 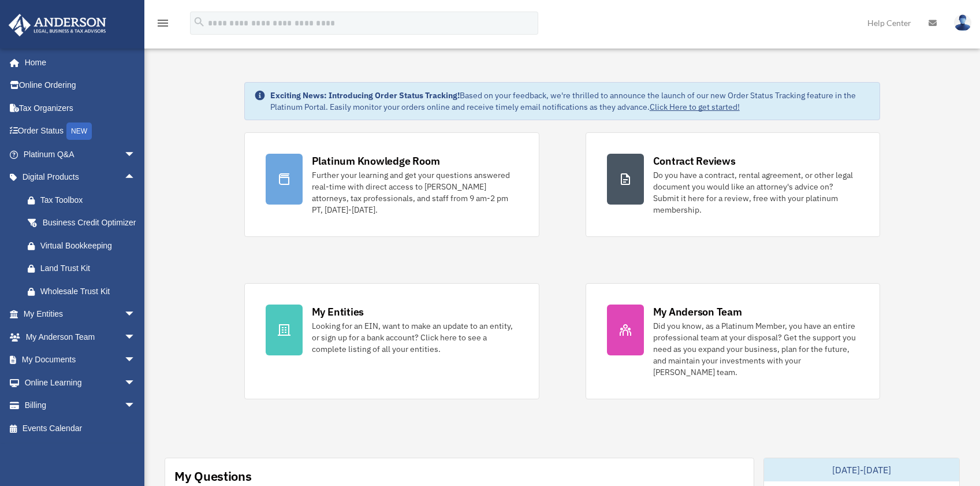 What do you see at coordinates (80, 382) in the screenshot?
I see `a: Online Learningarrow_drop_down` at bounding box center [80, 382].